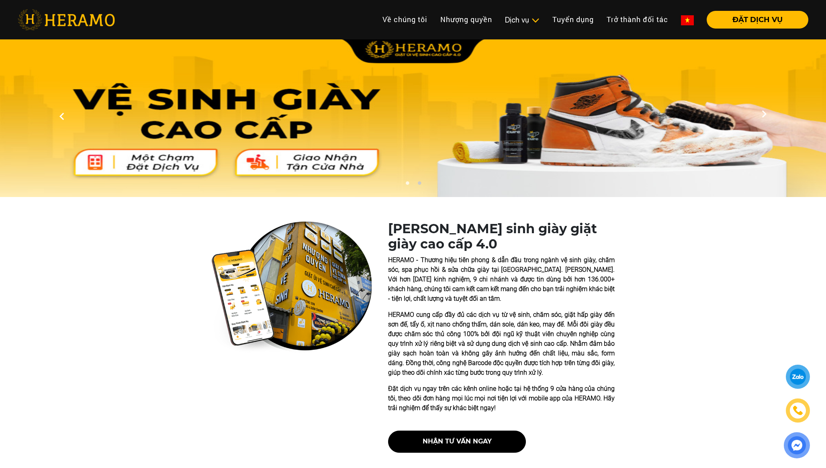  I want to click on a: Nhượng quyền, so click(466, 19).